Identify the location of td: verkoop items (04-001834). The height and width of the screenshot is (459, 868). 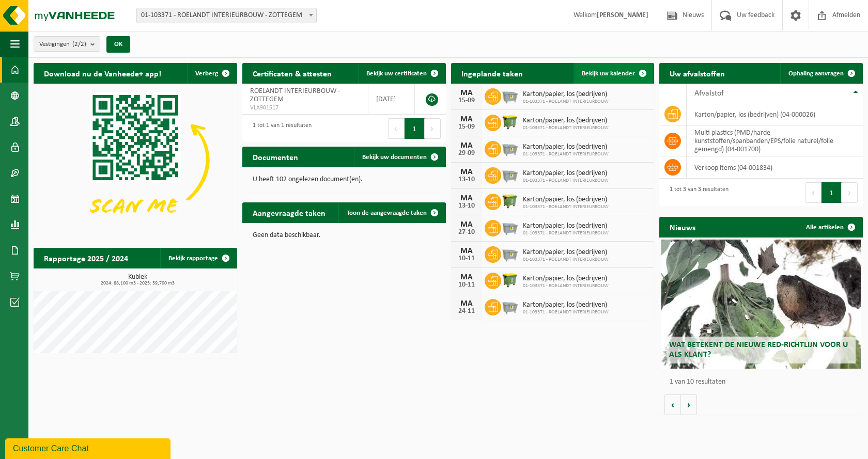
(774, 167).